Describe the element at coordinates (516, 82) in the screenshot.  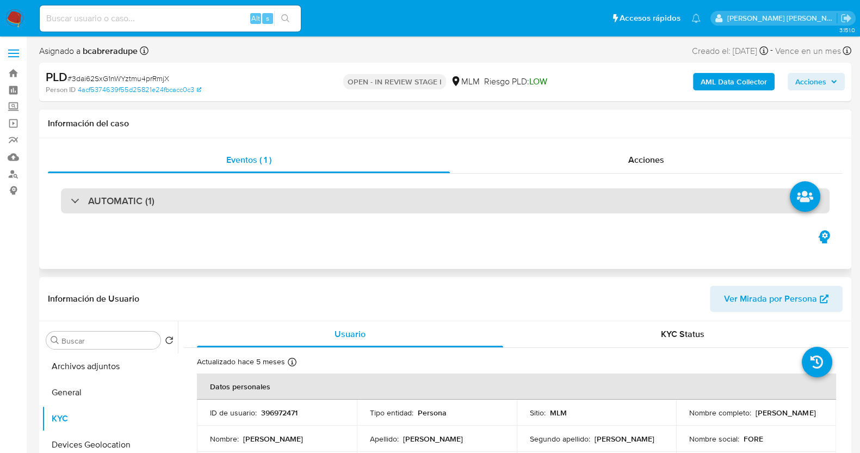
I see `span: Riesgo PLD:` at that location.